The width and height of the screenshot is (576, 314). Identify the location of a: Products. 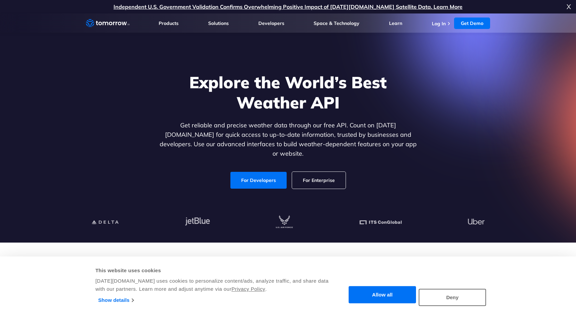
(168, 23).